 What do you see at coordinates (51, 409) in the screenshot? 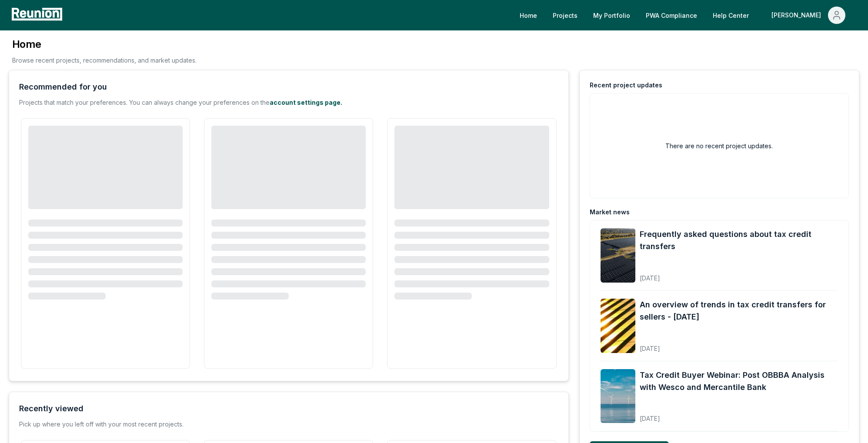
I see `div: Recently viewed` at bounding box center [51, 409].